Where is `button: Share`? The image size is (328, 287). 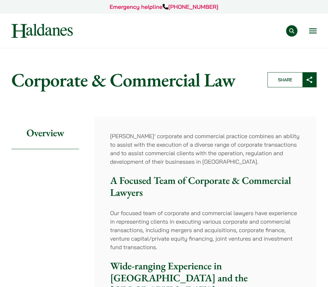 button: Share is located at coordinates (292, 80).